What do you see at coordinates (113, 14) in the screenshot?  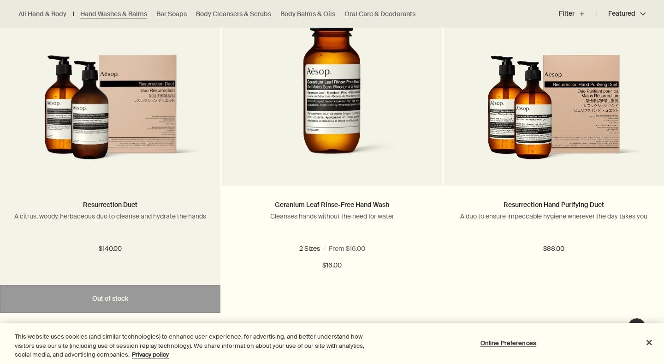 I see `a: Hand Washes & Balms` at bounding box center [113, 14].